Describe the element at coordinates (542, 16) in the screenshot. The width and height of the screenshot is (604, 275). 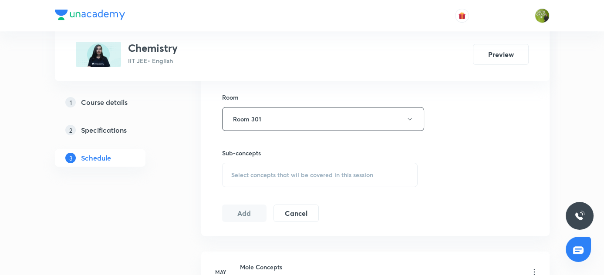
I see `img: Gaurav Uppal` at that location.